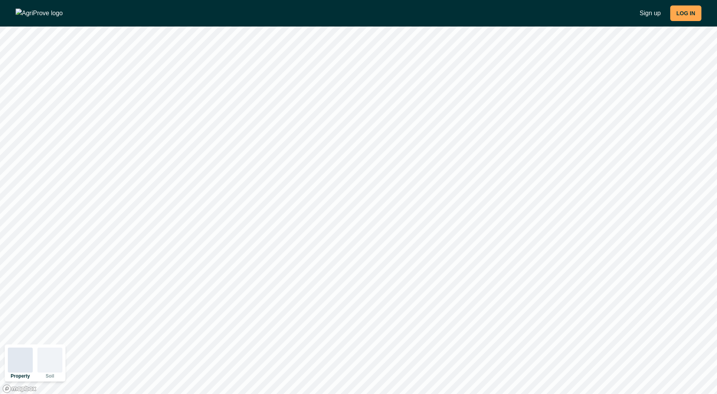 The height and width of the screenshot is (394, 717). Describe the element at coordinates (651, 13) in the screenshot. I see `a: Sign up` at that location.